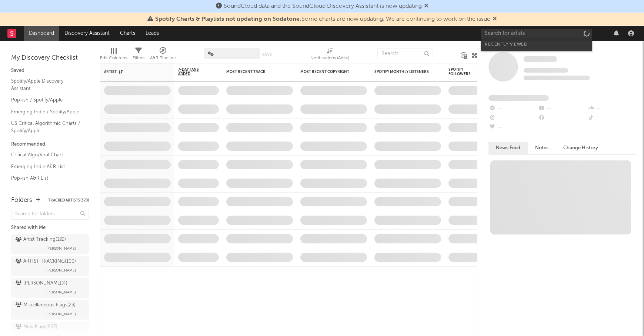  Describe the element at coordinates (46, 167) in the screenshot. I see `a: Emerging Indie A&R List` at that location.